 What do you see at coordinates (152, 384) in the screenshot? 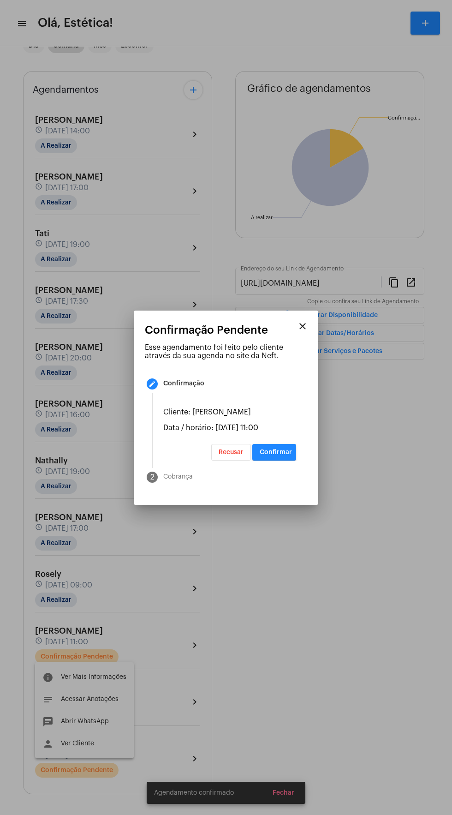
I see `mat-icon: create` at bounding box center [152, 384].